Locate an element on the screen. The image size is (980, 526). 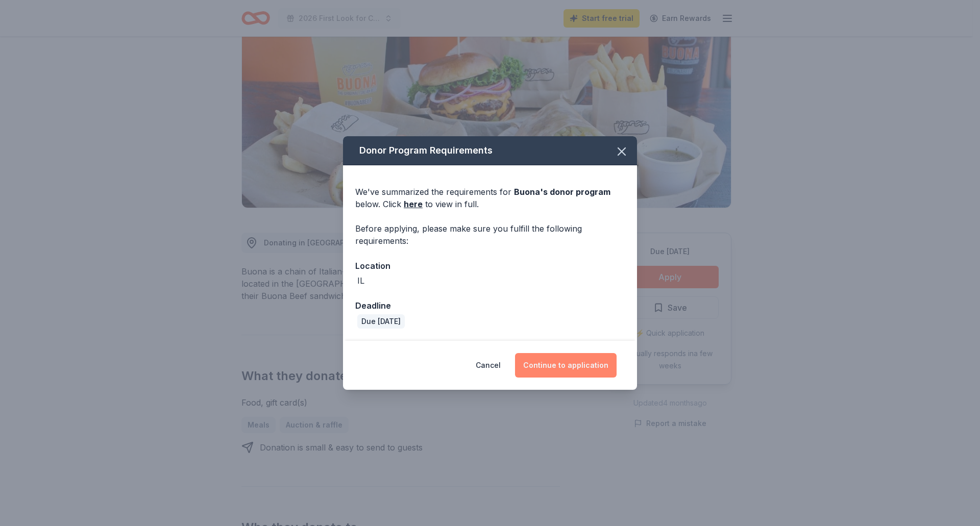
div: We've summarized the requirements for below. Click to view in full. is located at coordinates (490, 198).